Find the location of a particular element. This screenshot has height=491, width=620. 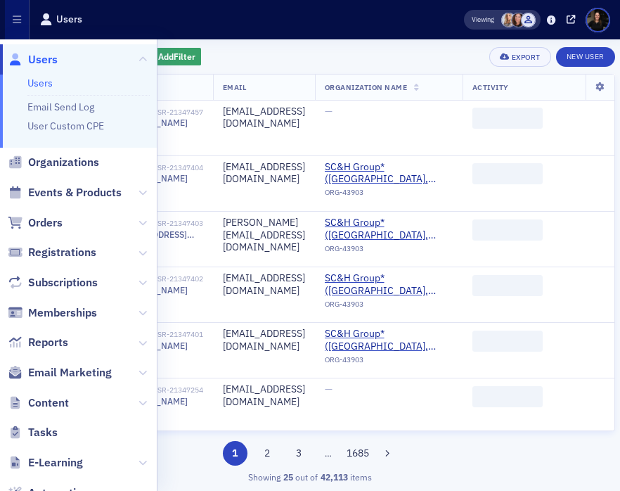

span: Email Marketing is located at coordinates (70, 373).